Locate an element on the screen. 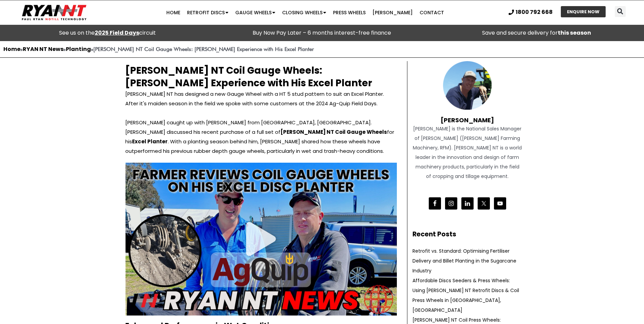 This screenshot has width=644, height=324. strong: 2025 Field Days is located at coordinates (117, 33).